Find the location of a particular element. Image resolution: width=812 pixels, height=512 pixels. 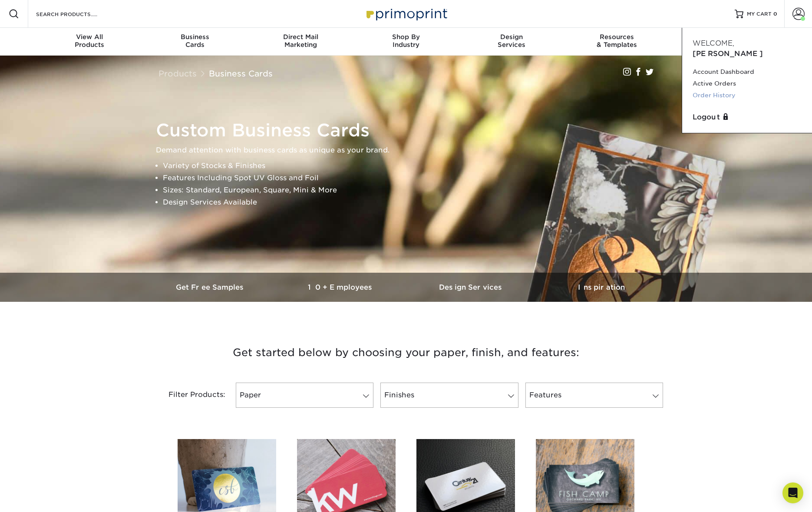

span: Resources is located at coordinates (617, 37).